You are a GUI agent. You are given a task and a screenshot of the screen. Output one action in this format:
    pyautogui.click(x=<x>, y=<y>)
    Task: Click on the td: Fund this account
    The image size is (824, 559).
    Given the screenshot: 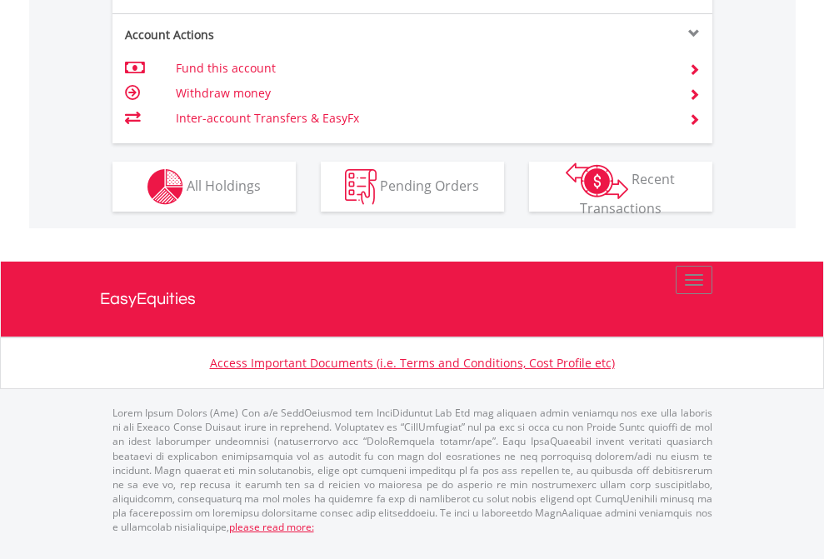 What is the action you would take?
    pyautogui.click(x=421, y=68)
    